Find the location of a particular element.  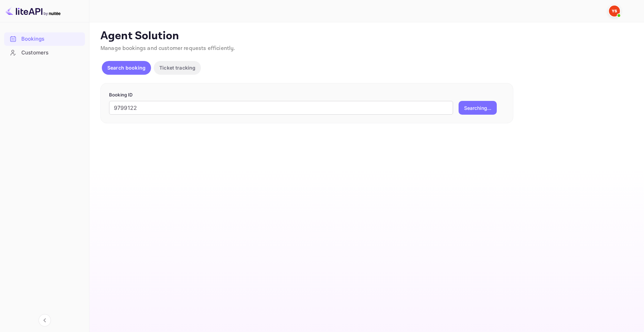

img: LiteAPI logo is located at coordinates (33, 11).